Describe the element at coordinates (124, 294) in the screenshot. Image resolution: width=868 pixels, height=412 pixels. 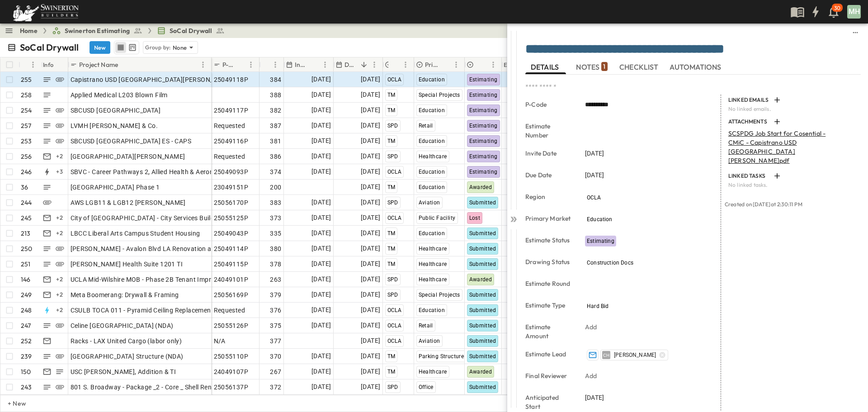
I see `span: Meta Boomerang: Drywall & Framing` at that location.